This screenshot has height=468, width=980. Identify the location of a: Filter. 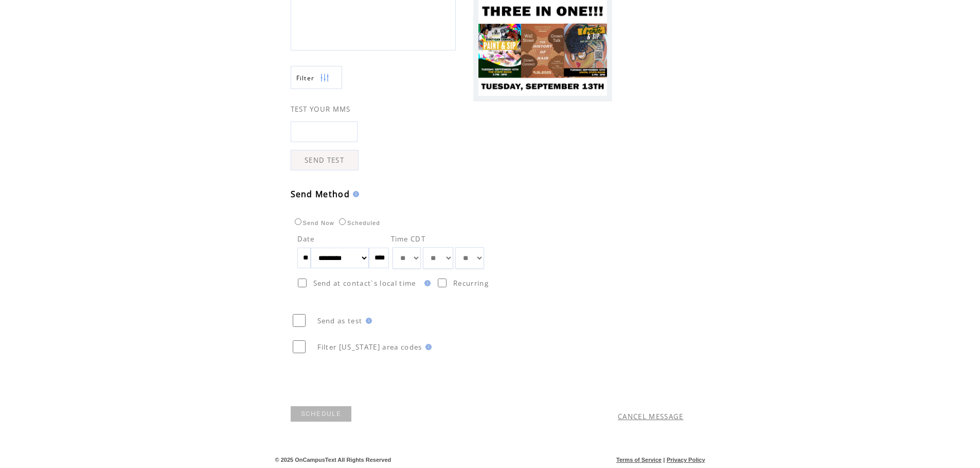
(317, 77).